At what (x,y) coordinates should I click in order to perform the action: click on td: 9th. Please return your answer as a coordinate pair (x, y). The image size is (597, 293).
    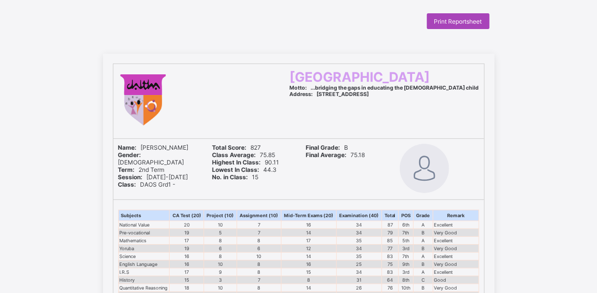
    Looking at the image, I should click on (406, 264).